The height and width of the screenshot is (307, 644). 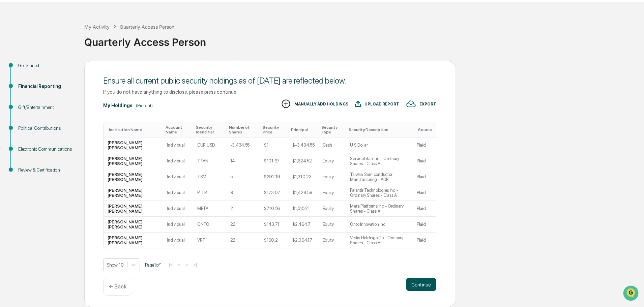 What do you see at coordinates (379, 145) in the screenshot?
I see `td: U S Dollar` at bounding box center [379, 145].